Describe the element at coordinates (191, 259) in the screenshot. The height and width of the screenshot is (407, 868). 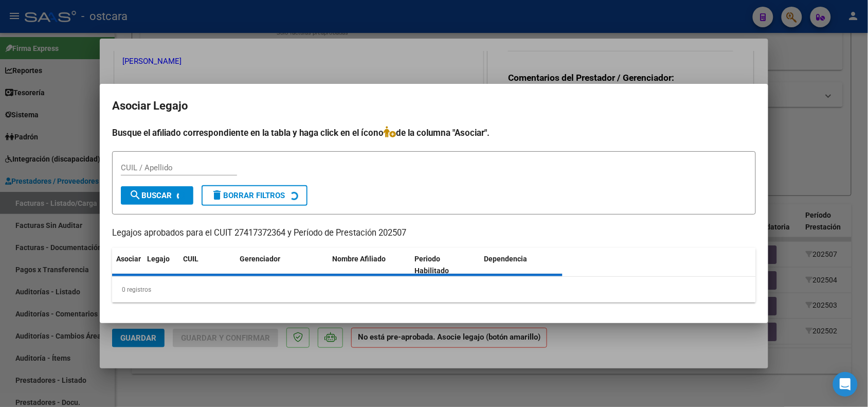
I see `span: CUIL` at that location.